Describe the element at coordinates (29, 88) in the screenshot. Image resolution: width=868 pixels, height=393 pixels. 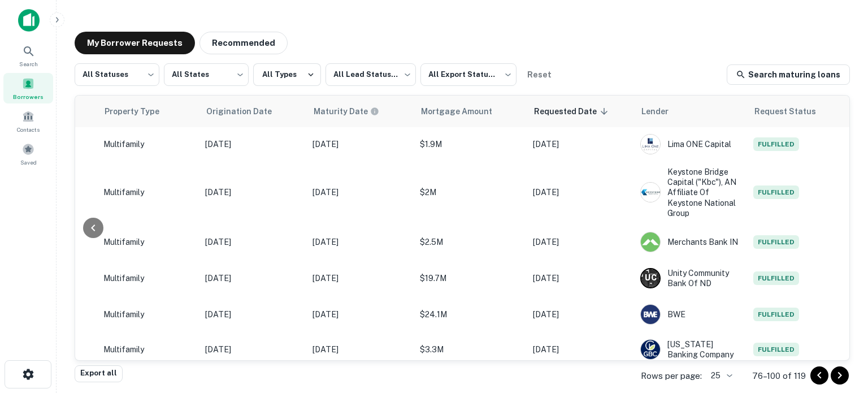
I see `div: Borrowers` at that location.